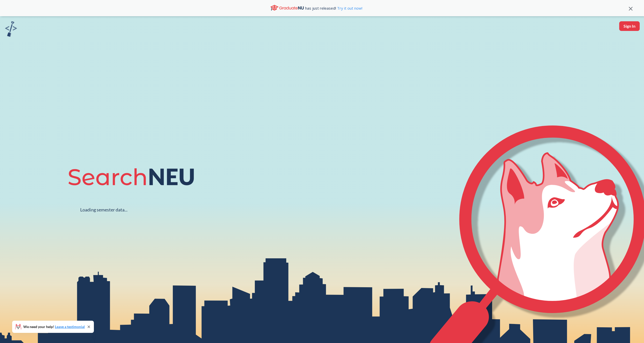 Image resolution: width=644 pixels, height=343 pixels. What do you see at coordinates (54, 327) in the screenshot?
I see `span: We need your help!` at bounding box center [54, 327].